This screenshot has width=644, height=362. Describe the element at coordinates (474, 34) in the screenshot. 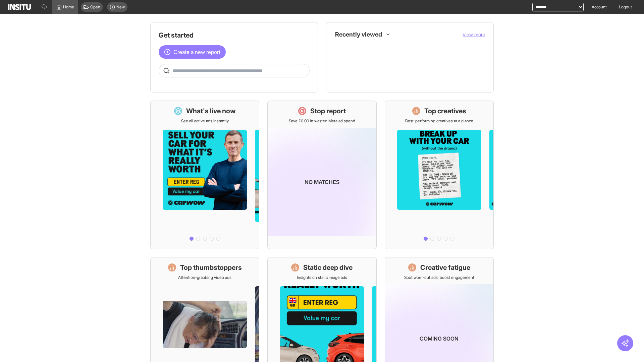

I see `button: View more` at that location.